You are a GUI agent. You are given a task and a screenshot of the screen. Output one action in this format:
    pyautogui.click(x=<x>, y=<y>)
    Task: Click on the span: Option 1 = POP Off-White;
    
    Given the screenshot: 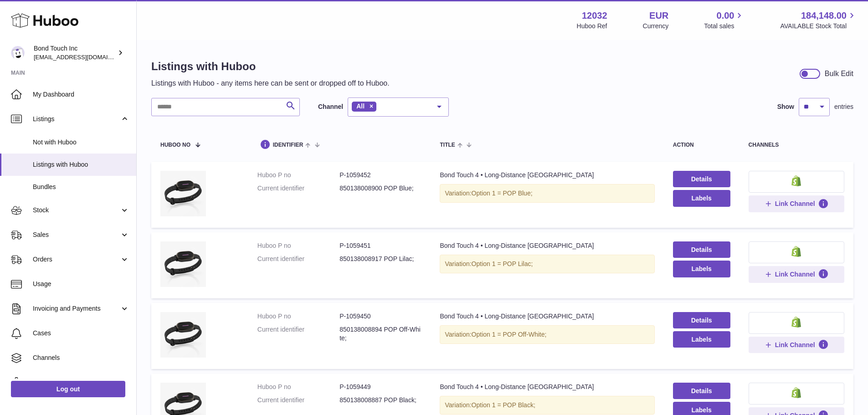 What is the action you would take?
    pyautogui.click(x=508, y=335)
    